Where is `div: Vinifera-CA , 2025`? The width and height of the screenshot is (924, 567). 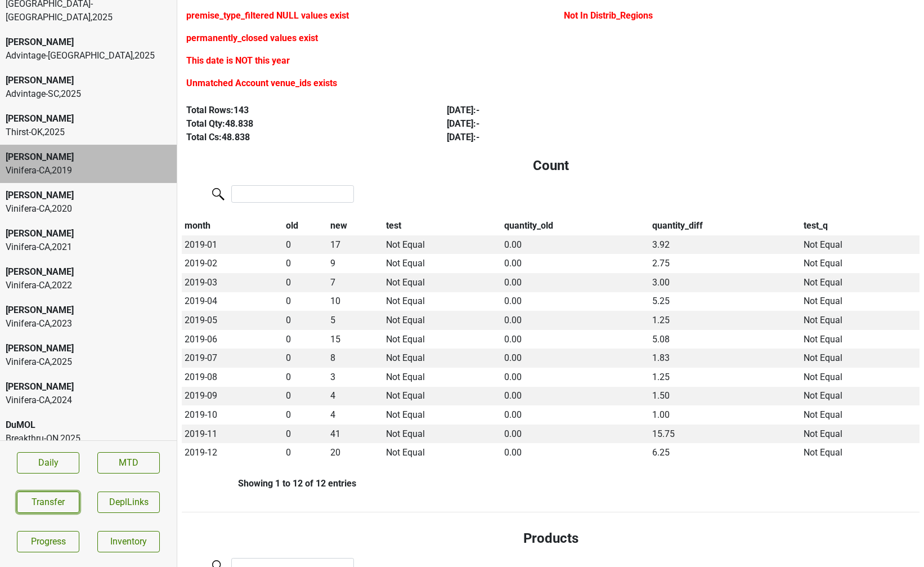
div: Vinifera-CA , 2025 is located at coordinates (89, 362).